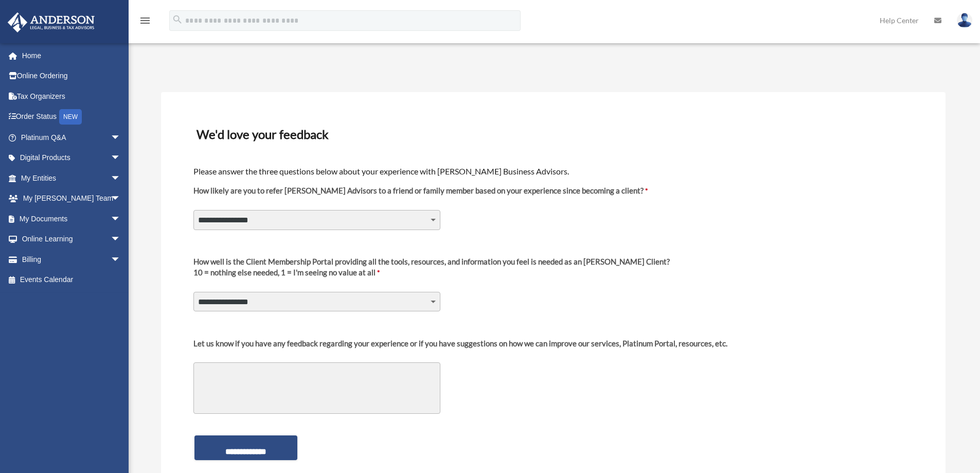  What do you see at coordinates (72, 96) in the screenshot?
I see `a: Tax Organizers` at bounding box center [72, 96].